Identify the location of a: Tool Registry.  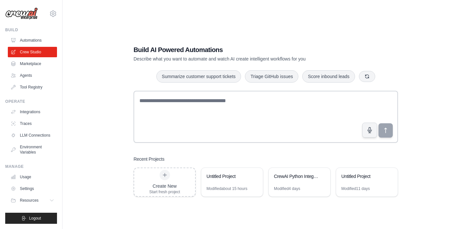
(32, 87).